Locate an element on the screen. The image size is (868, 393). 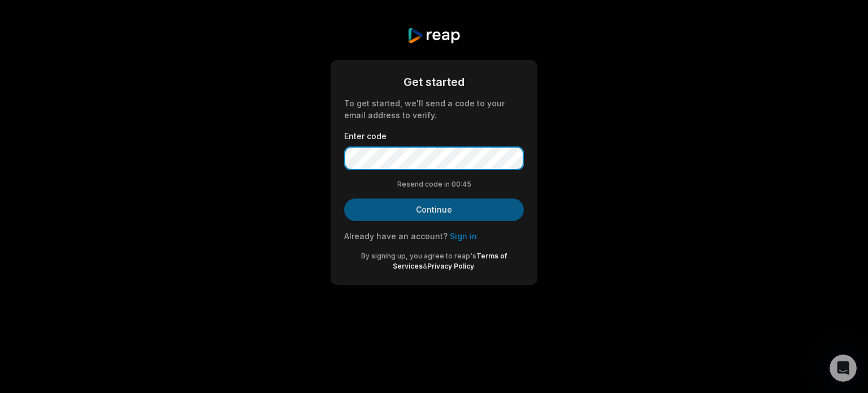
a: Sign in is located at coordinates (464, 236).